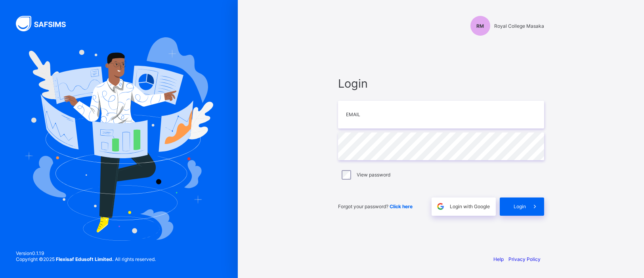 The width and height of the screenshot is (644, 278). I want to click on img: SAFSIMS Logo, so click(46, 23).